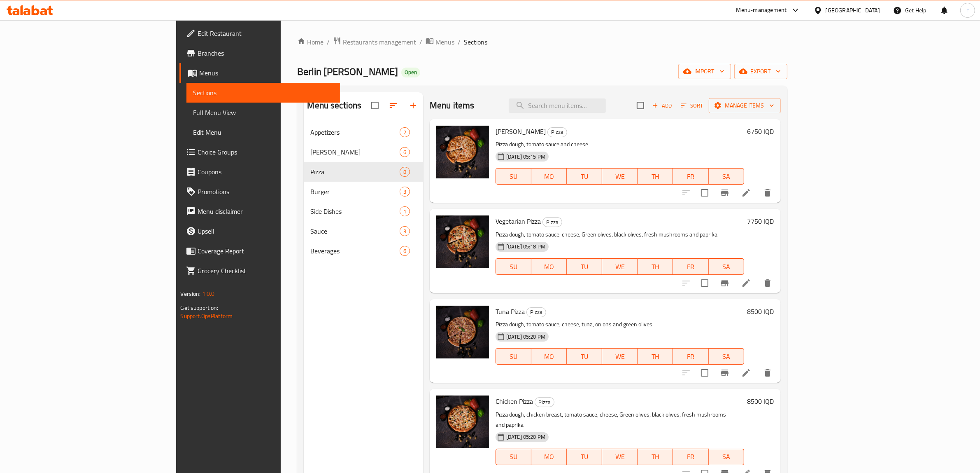 The width and height of the screenshot is (980, 473). What do you see at coordinates (266, 34) in the screenshot?
I see `span: Edit Restaurant` at bounding box center [266, 34].